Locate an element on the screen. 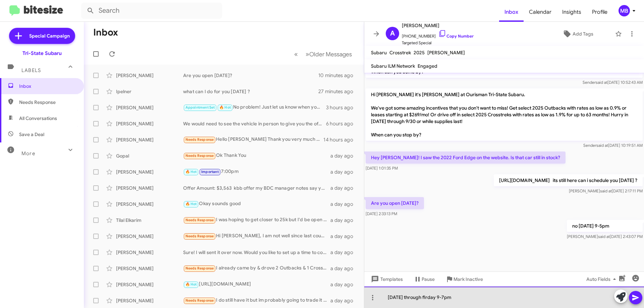 The image size is (644, 308). div: Sure! I will sent it over now. Would you like to set up a time to come in and see it? is located at coordinates (257, 252).